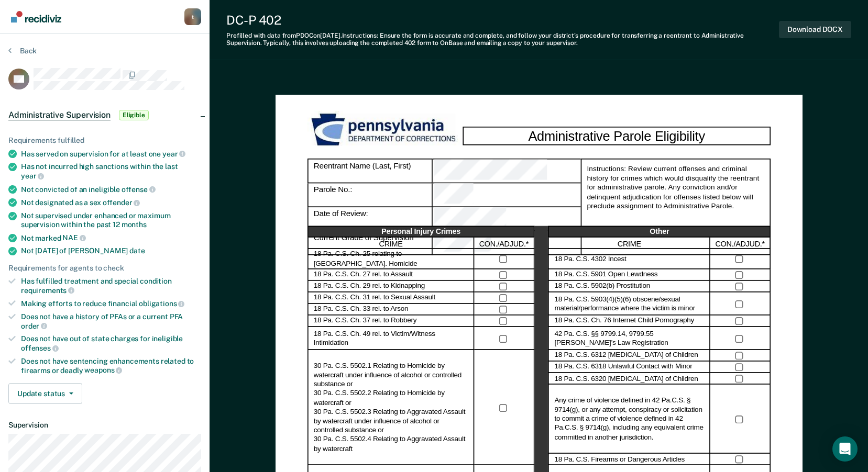 This screenshot has width=868, height=472. Describe the element at coordinates (111, 304) in the screenshot. I see `div: Making efforts to reduce financial` at that location.